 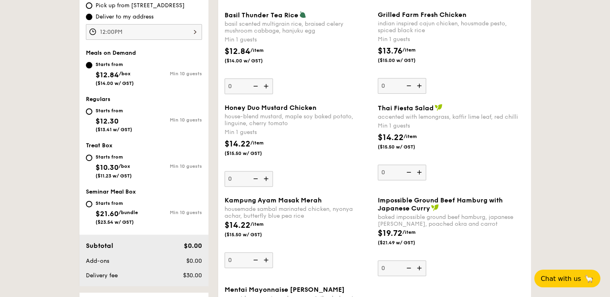 What do you see at coordinates (303, 15) in the screenshot?
I see `img: icon-vegetarian.fe4039eb.svg` at bounding box center [303, 15].